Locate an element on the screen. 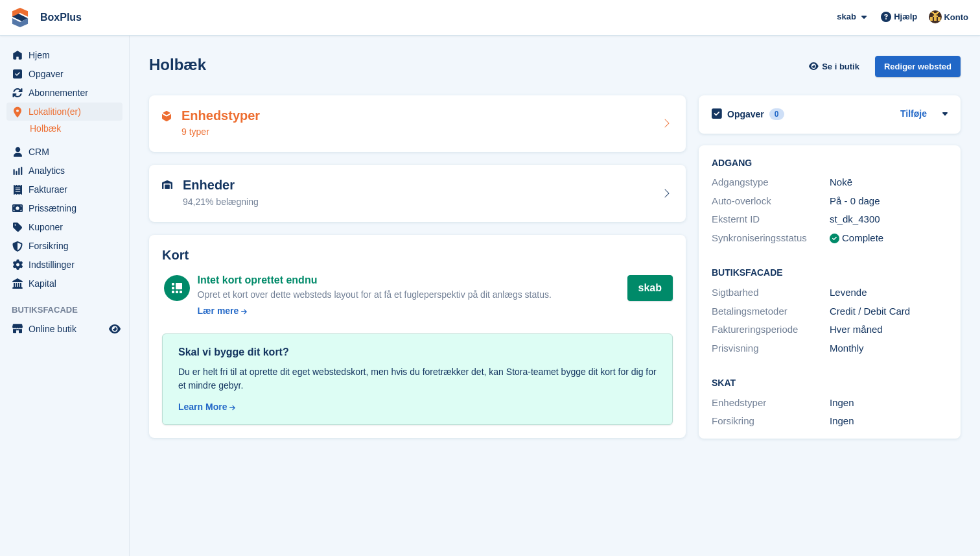 The image size is (980, 556). span: Butiksfacade is located at coordinates (70, 310).